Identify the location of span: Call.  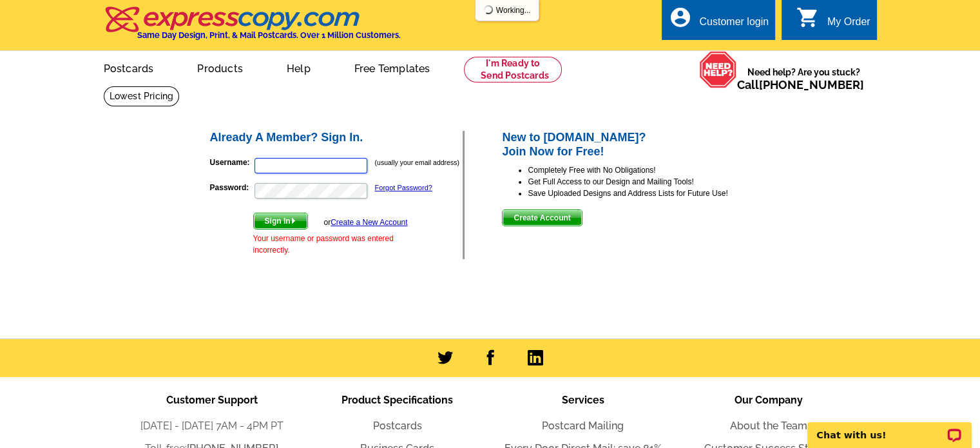
(800, 85).